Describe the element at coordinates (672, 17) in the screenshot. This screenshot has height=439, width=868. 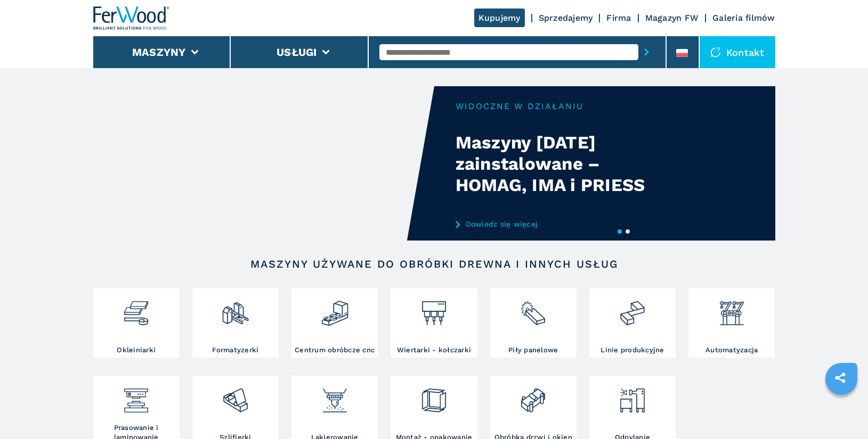
I see `a: Magazyn FW` at that location.